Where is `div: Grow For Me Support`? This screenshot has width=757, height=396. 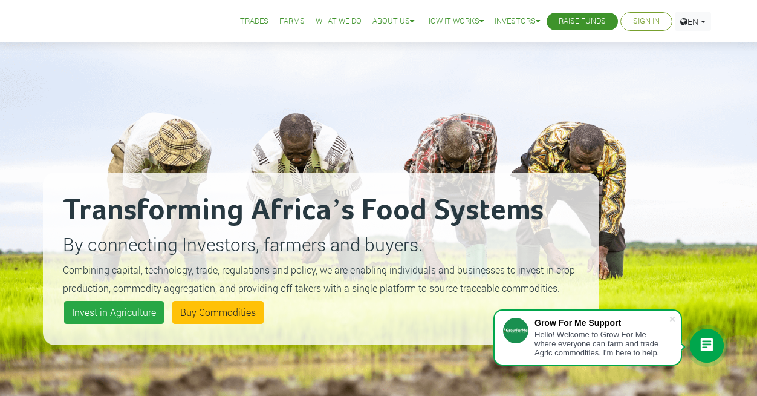
div: Grow For Me Support is located at coordinates (602, 322).